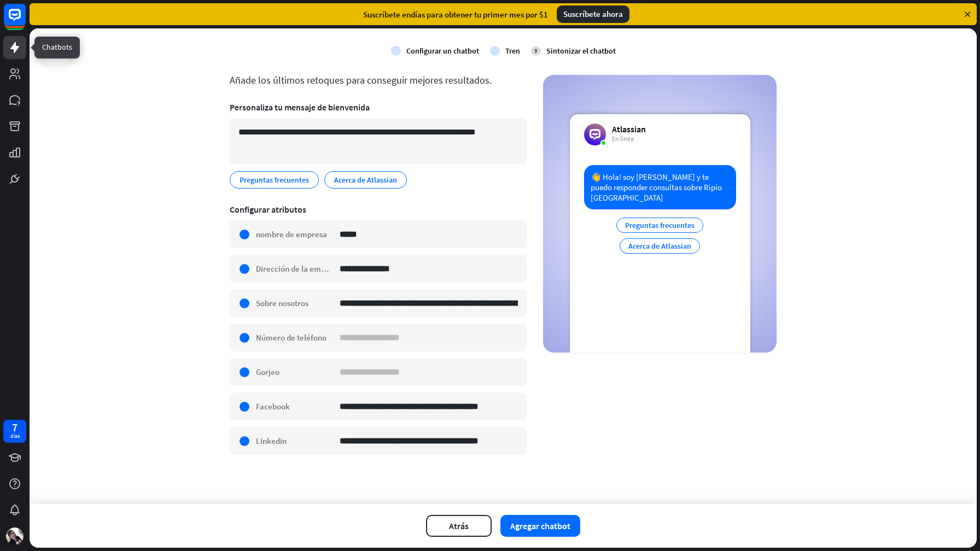  Describe the element at coordinates (300, 107) in the screenshot. I see `font: Personaliza tu mensaje de bienvenida` at that location.